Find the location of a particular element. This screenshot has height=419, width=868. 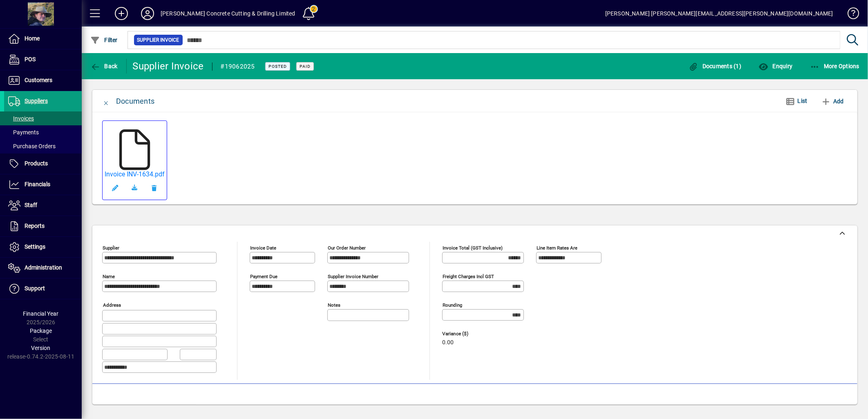

button: Back is located at coordinates (104, 66).